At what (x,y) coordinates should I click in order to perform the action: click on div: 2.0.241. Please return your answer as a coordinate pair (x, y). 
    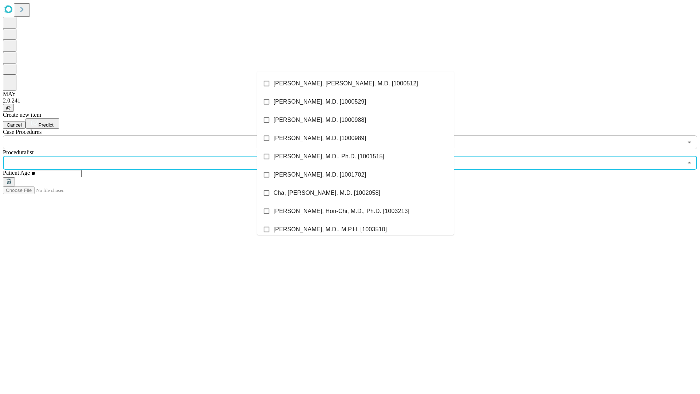
    Looking at the image, I should click on (350, 101).